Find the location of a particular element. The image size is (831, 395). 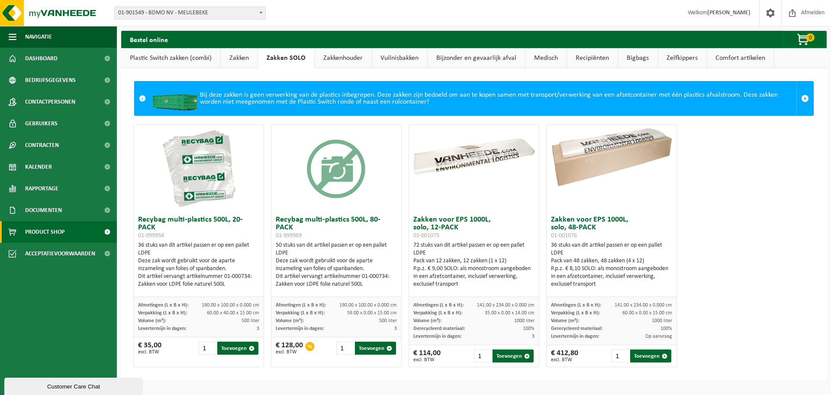

img: 01-001076 is located at coordinates (612, 157).